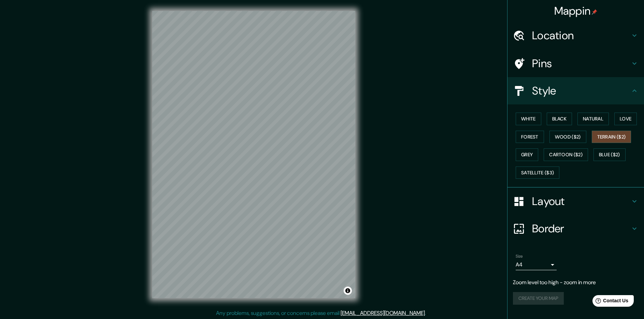  Describe the element at coordinates (610, 155) in the screenshot. I see `button: Blue ($2)` at that location.